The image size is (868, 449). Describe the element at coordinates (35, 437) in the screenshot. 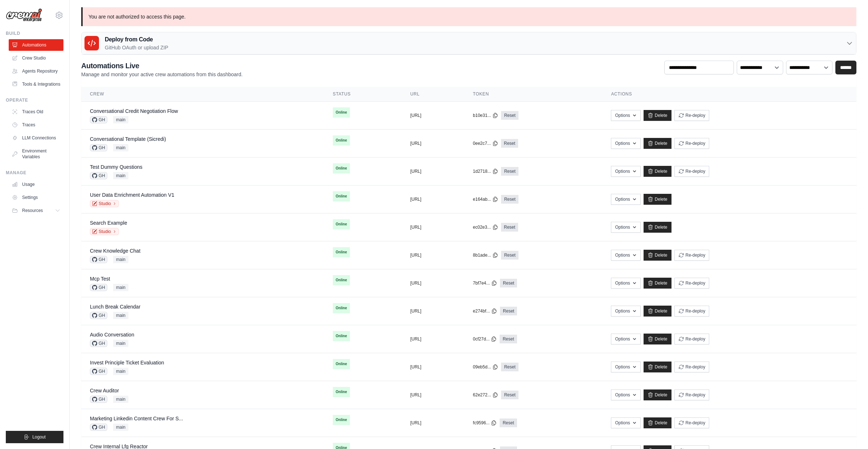

I see `button: Logout` at that location.